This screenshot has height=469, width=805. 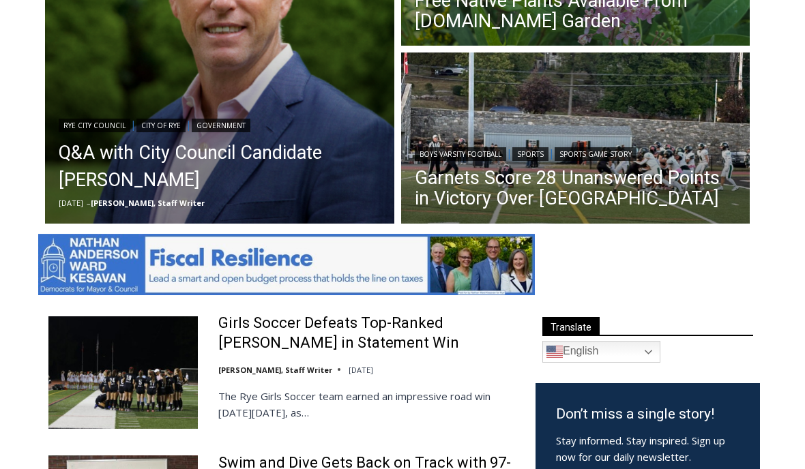 What do you see at coordinates (647, 415) in the screenshot?
I see `h3: Don’t miss a single story!` at bounding box center [647, 415].